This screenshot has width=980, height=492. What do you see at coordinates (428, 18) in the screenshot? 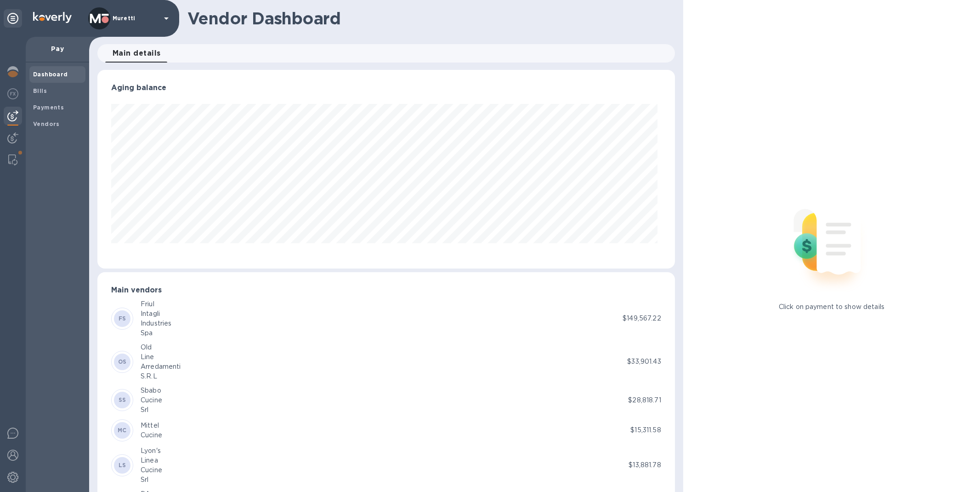
I see `h1: Vendor Dashboard` at bounding box center [428, 18].